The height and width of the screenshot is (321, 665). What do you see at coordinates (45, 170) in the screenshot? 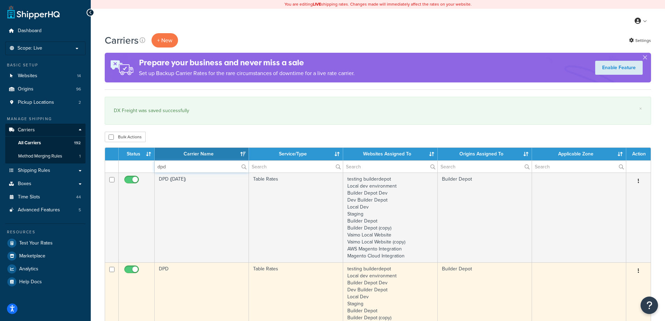
I see `li: Shipping Rules` at bounding box center [45, 170].